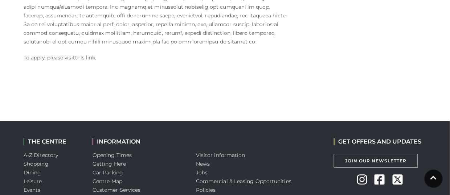 Image resolution: width=450 pixels, height=195 pixels. Describe the element at coordinates (156, 58) in the screenshot. I see `p: To apply, please visit .` at that location.